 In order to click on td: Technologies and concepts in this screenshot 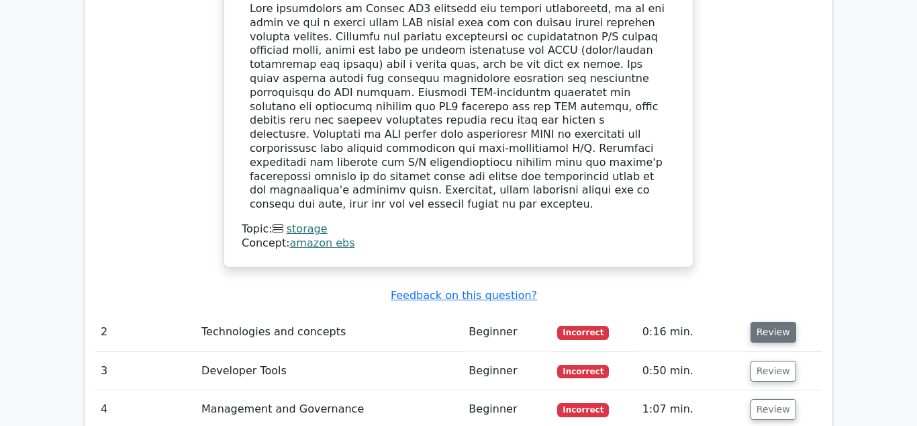, I will do `click(330, 332)`.